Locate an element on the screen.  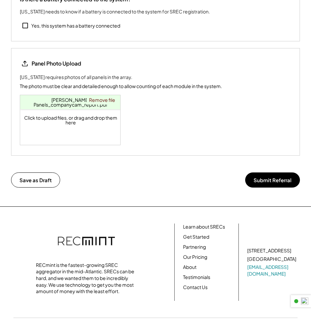
div: RECmint is the fastest-growing SREC aggregator in the mid-Atlantic. SRECs can be hard, and we wan... is located at coordinates (86, 278).